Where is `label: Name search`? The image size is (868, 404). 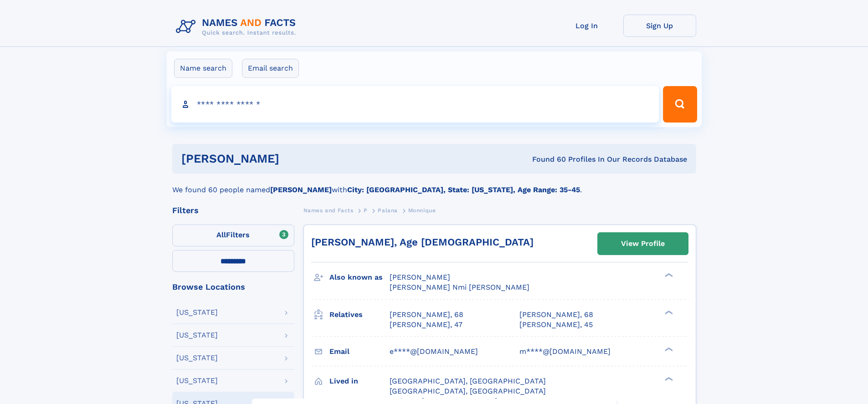 label: Name search is located at coordinates (203, 69).